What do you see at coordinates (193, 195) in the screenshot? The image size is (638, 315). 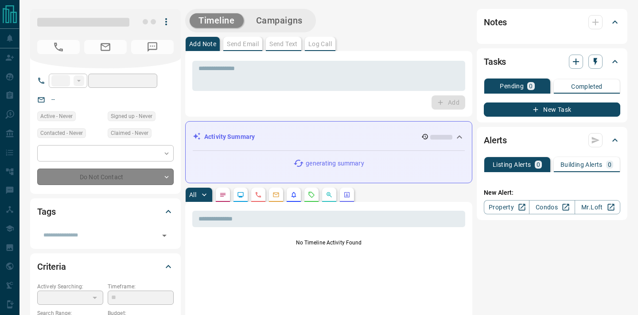 I see `p: All` at bounding box center [193, 195].